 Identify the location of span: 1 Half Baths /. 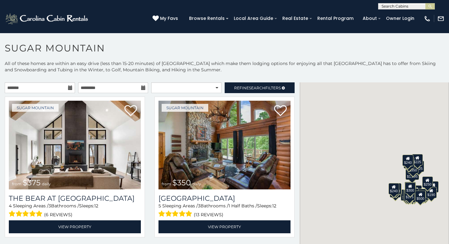
(243, 206).